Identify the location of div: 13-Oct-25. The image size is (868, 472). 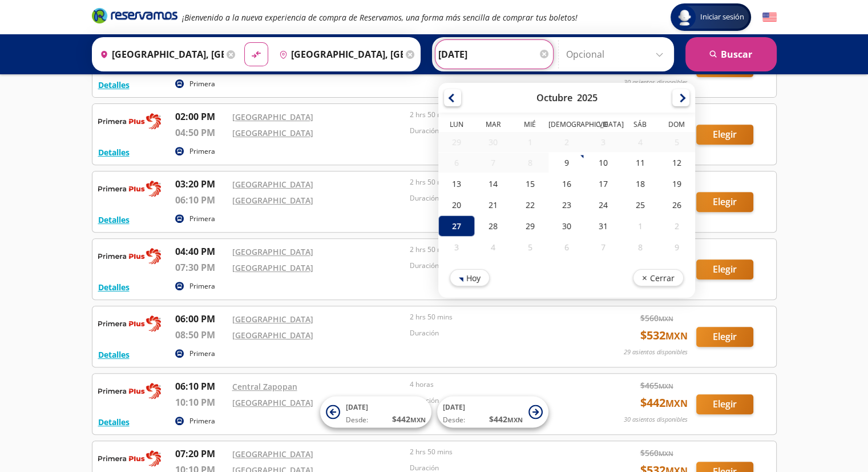
(457, 184).